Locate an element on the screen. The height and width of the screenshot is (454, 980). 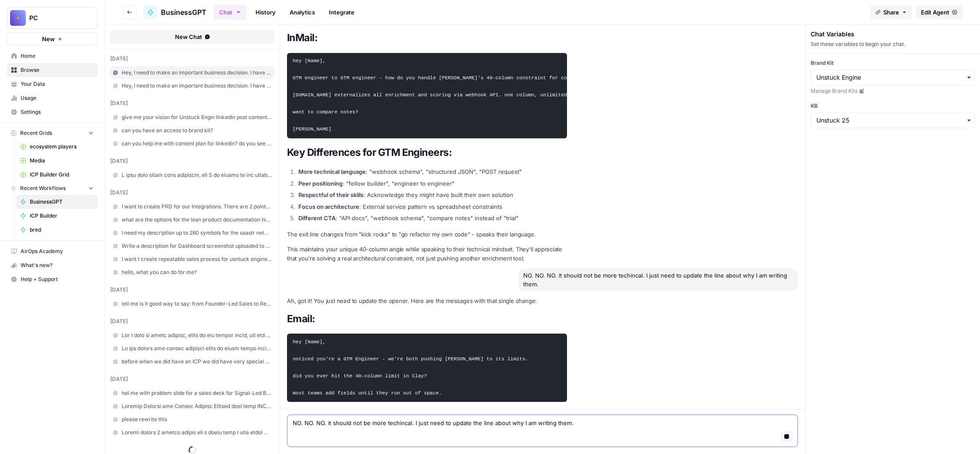
a: Edit Agent is located at coordinates (939, 12).